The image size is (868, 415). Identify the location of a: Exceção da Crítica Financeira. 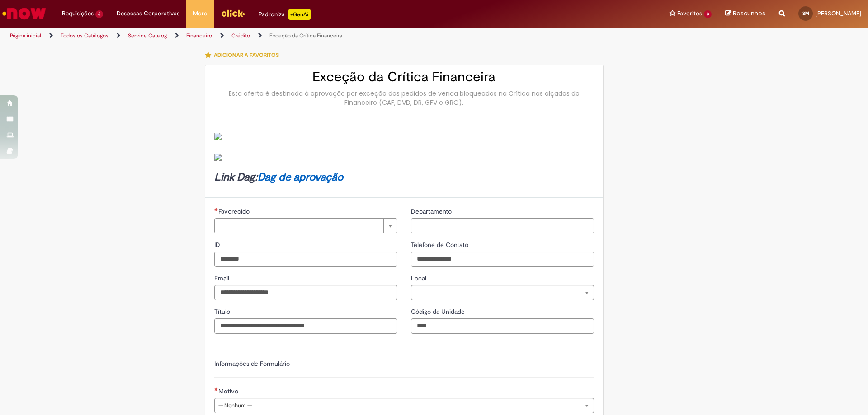
(305, 35).